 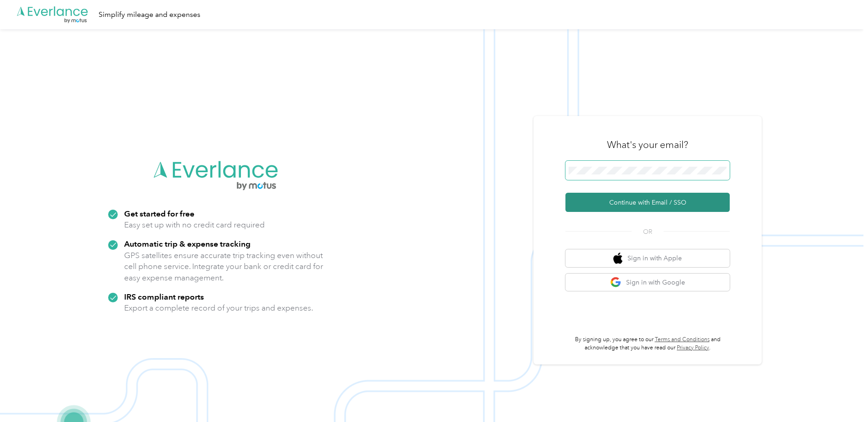 What do you see at coordinates (648, 145) in the screenshot?
I see `h3: What's your email?` at bounding box center [648, 145].